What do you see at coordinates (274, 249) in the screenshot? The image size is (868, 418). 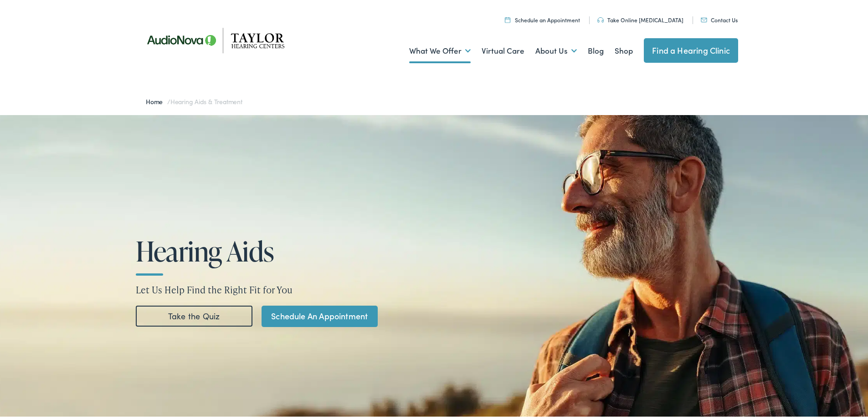 I see `h1: Hearing Aids` at bounding box center [274, 249].